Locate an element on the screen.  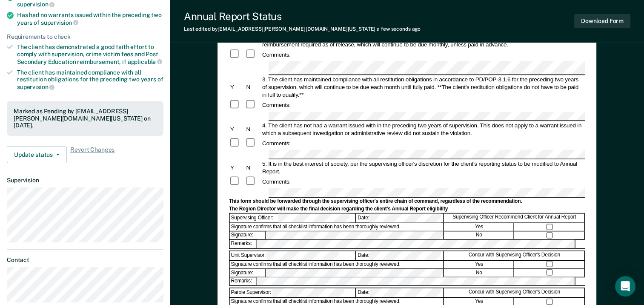
div: Parole Supervisor: is located at coordinates (293, 292).